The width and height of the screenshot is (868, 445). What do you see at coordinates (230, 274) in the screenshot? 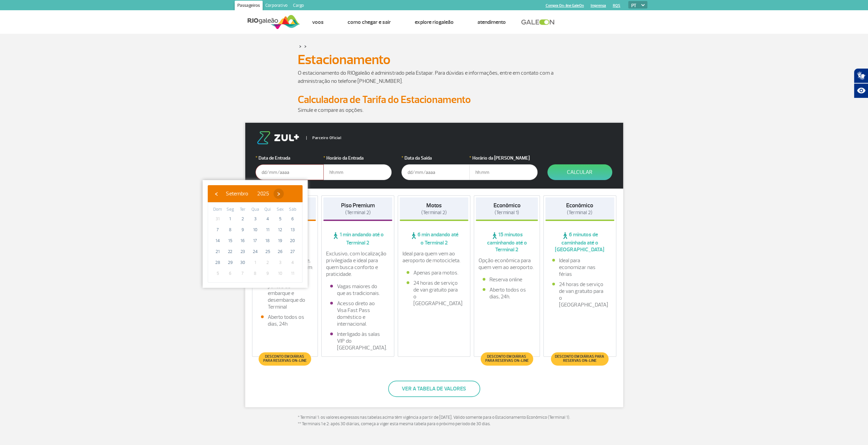
I see `span: 6` at bounding box center [230, 274].